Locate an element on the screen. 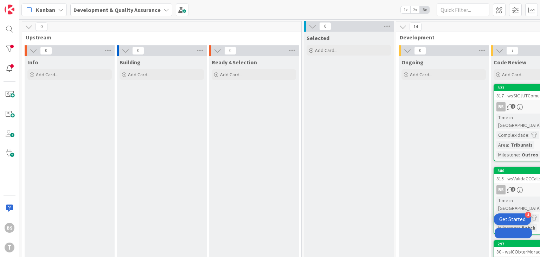 The width and height of the screenshot is (540, 257). span: 1x is located at coordinates (405, 10).